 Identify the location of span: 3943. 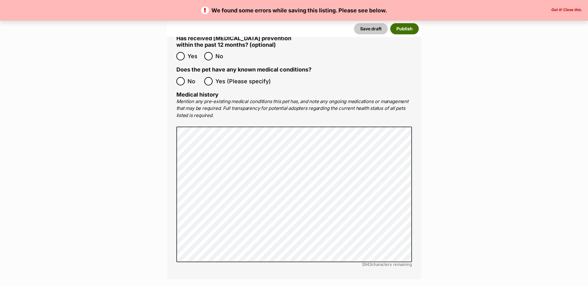
(367, 265).